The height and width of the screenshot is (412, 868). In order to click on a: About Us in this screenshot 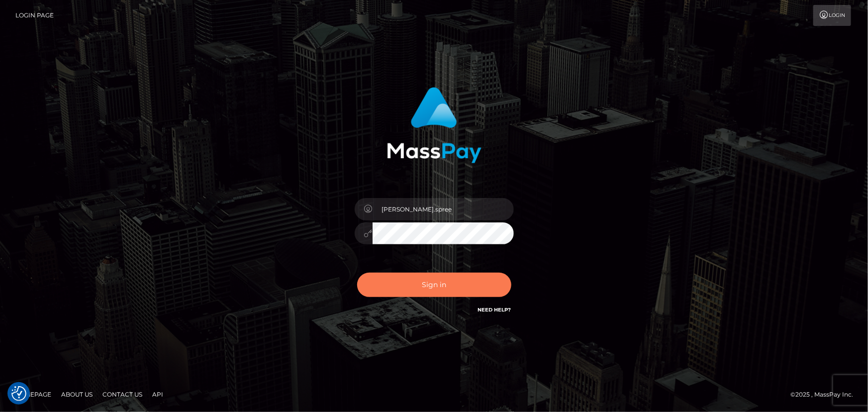, I will do `click(77, 394)`.